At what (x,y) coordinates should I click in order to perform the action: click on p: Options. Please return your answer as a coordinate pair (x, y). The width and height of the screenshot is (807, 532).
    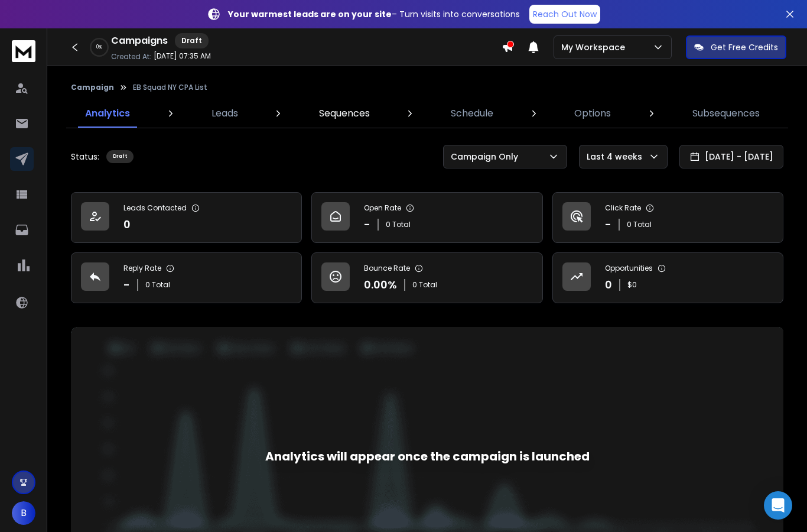
    Looking at the image, I should click on (593, 113).